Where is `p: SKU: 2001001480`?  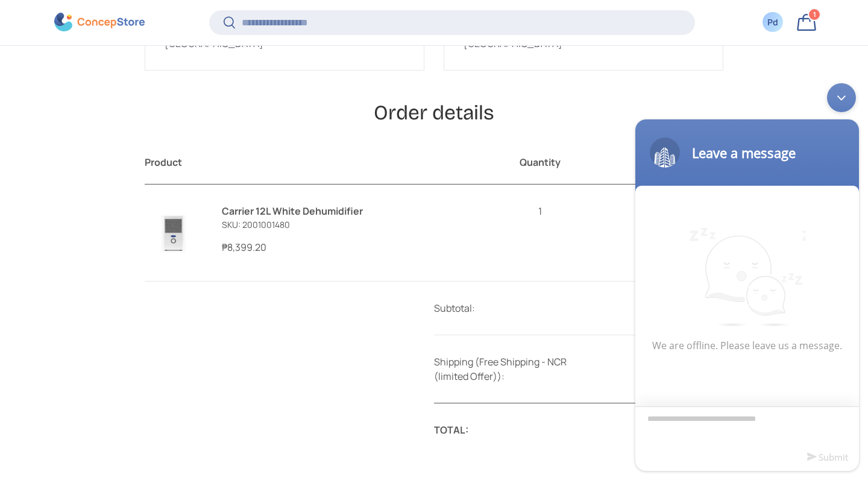
p: SKU: 2001001480 is located at coordinates (347, 224).